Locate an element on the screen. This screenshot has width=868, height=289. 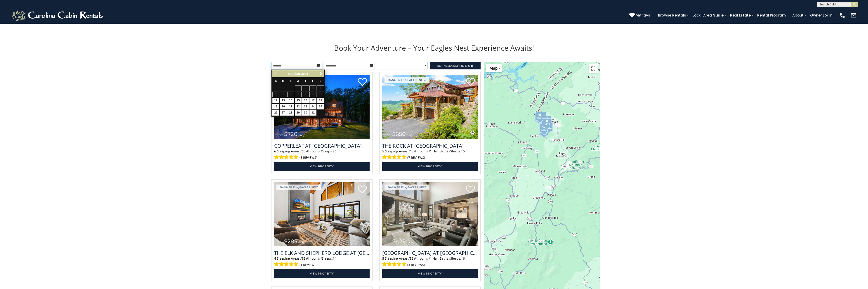
span: 3 is located at coordinates (303, 259).